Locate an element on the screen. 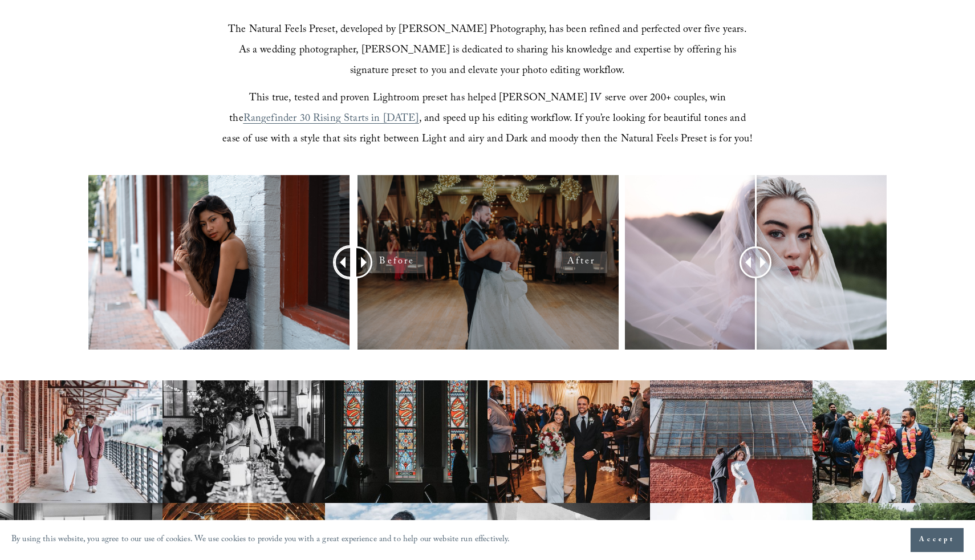 Image resolution: width=975 pixels, height=560 pixels. img: Breathtaking mountain wedding venue in NC is located at coordinates (894, 441).